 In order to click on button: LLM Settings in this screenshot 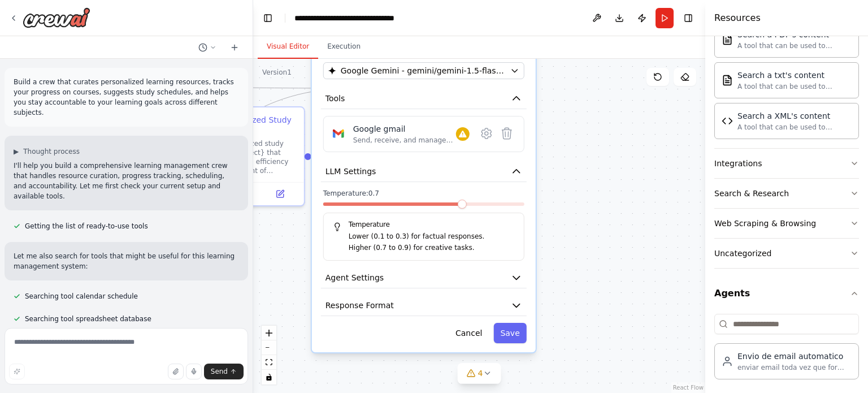, I will do `click(424, 171)`.